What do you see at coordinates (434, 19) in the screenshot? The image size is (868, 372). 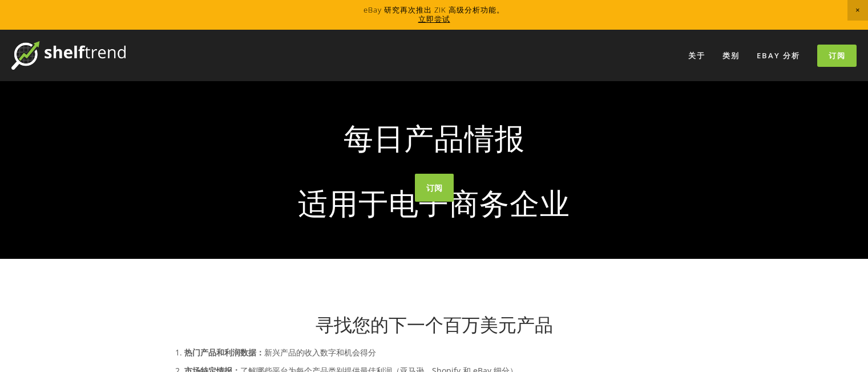 I see `font: 立即尝试` at bounding box center [434, 19].